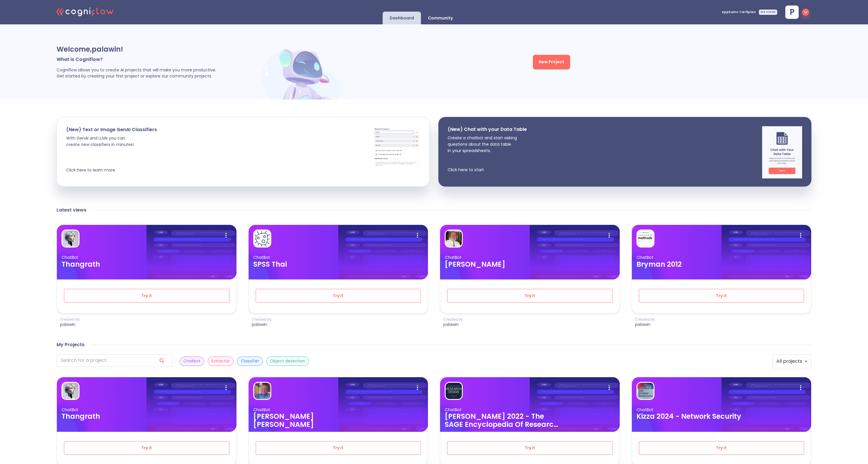 This screenshot has height=464, width=868. I want to click on p: Community, so click(440, 18).